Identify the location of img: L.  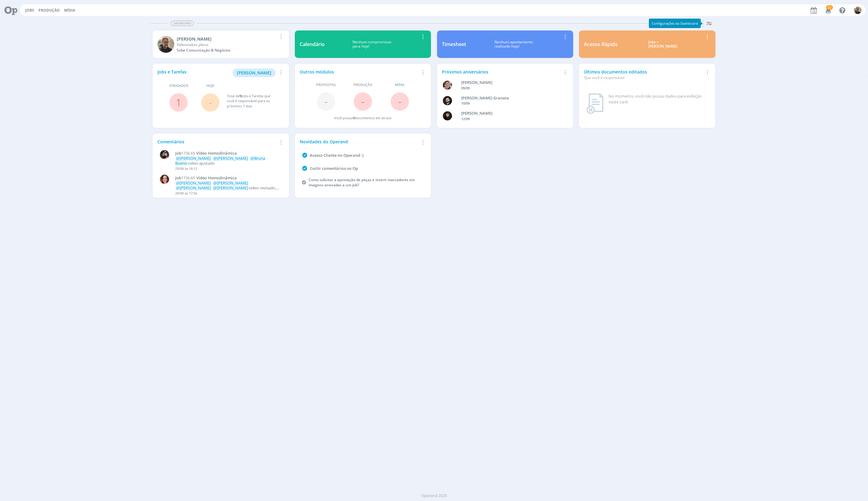
(447, 116).